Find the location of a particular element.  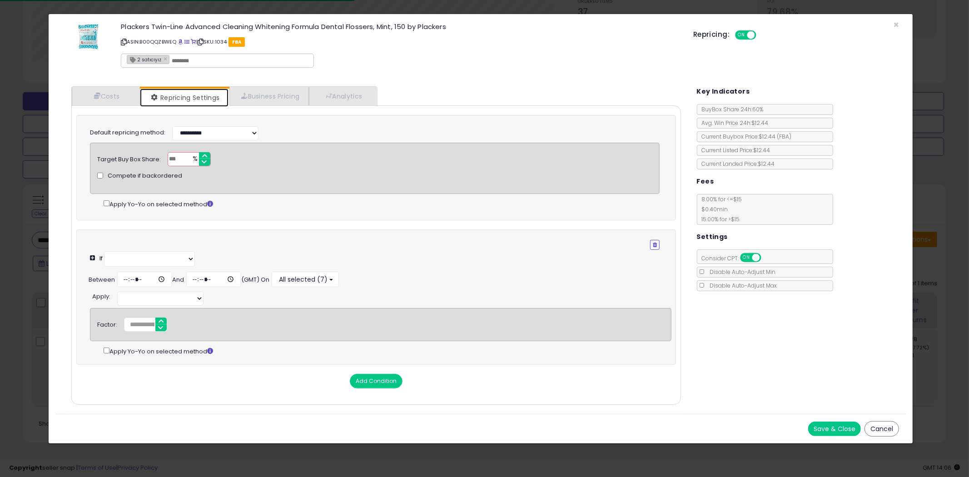

div: Target Buy Box Share: is located at coordinates (129, 158).